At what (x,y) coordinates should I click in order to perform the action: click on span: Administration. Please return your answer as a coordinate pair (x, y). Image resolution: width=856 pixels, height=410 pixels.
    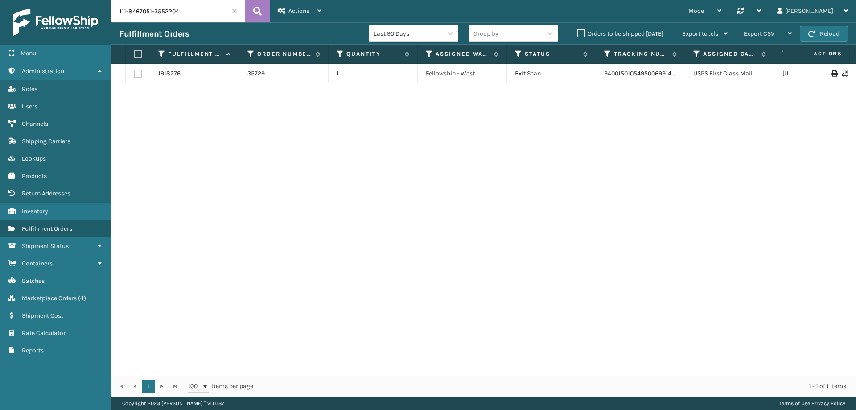
    Looking at the image, I should click on (43, 71).